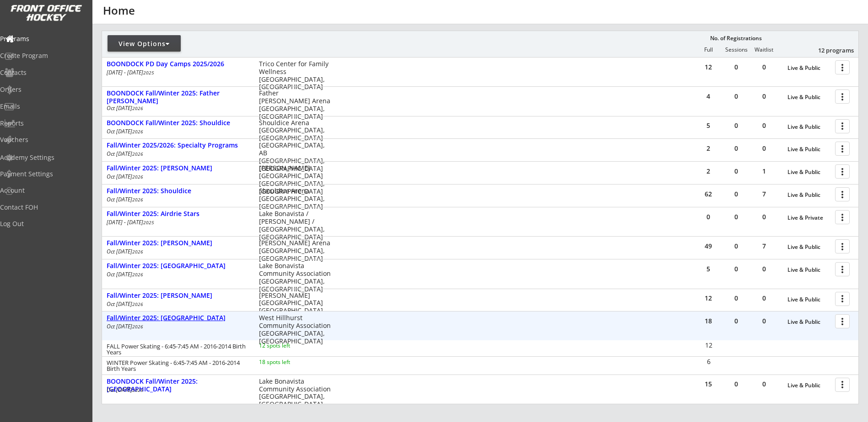  I want to click on div: 49, so click(708, 246).